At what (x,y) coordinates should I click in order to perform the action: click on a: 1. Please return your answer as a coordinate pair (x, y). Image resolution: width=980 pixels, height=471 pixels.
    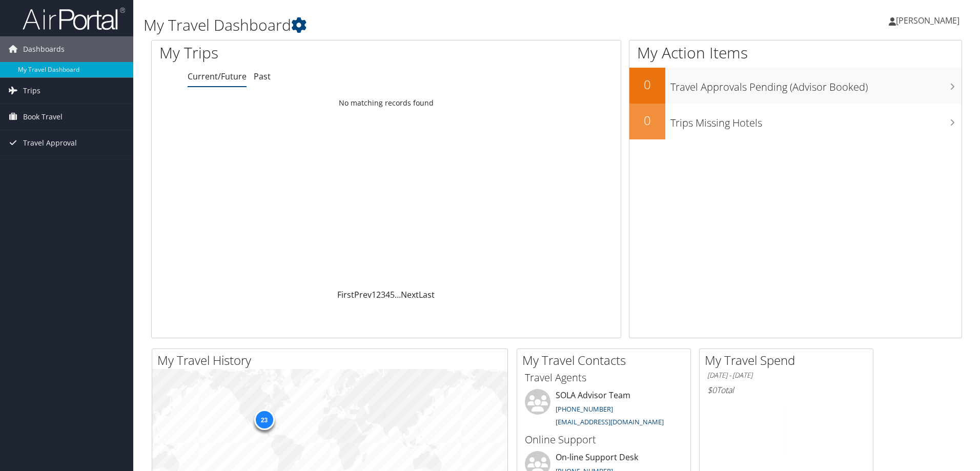
    Looking at the image, I should click on (374, 294).